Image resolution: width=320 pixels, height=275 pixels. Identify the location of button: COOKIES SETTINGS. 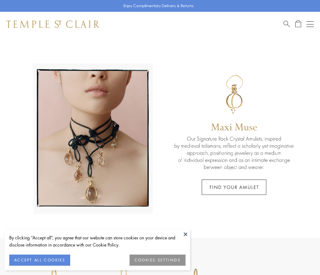
(157, 260).